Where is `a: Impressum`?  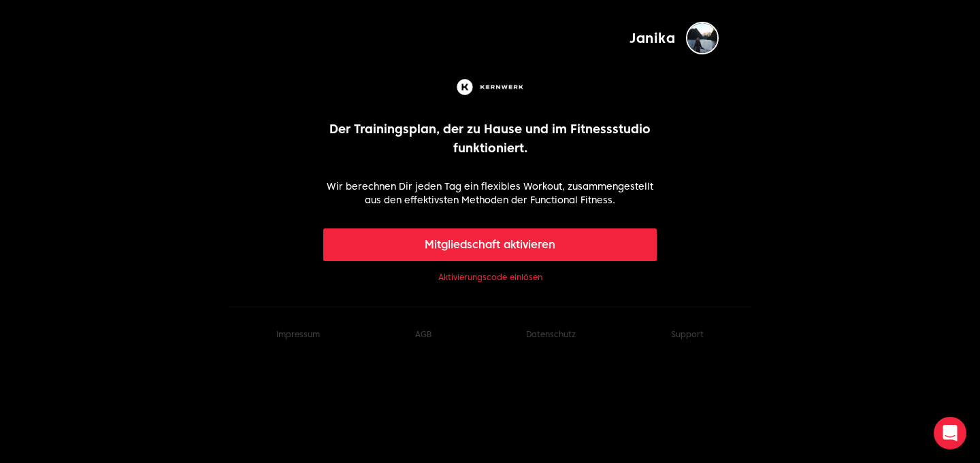
a: Impressum is located at coordinates (298, 334).